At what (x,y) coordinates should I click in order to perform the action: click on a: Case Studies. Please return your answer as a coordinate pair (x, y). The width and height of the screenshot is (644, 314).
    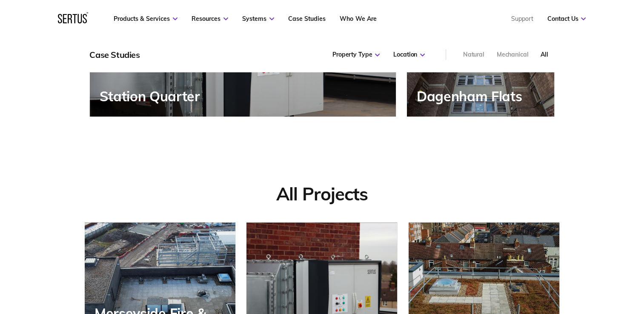
    Looking at the image, I should click on (307, 19).